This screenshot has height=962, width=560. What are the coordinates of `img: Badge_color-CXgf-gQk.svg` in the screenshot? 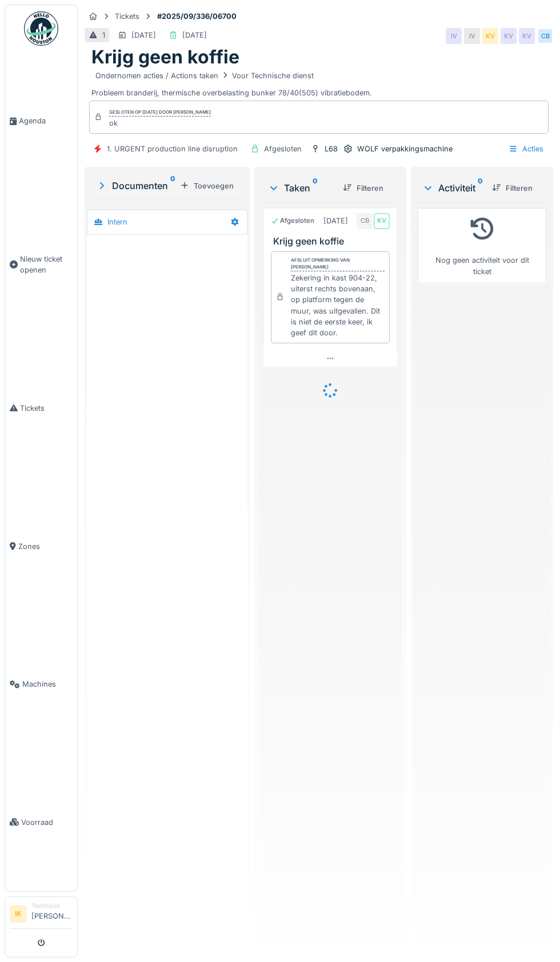 It's located at (41, 29).